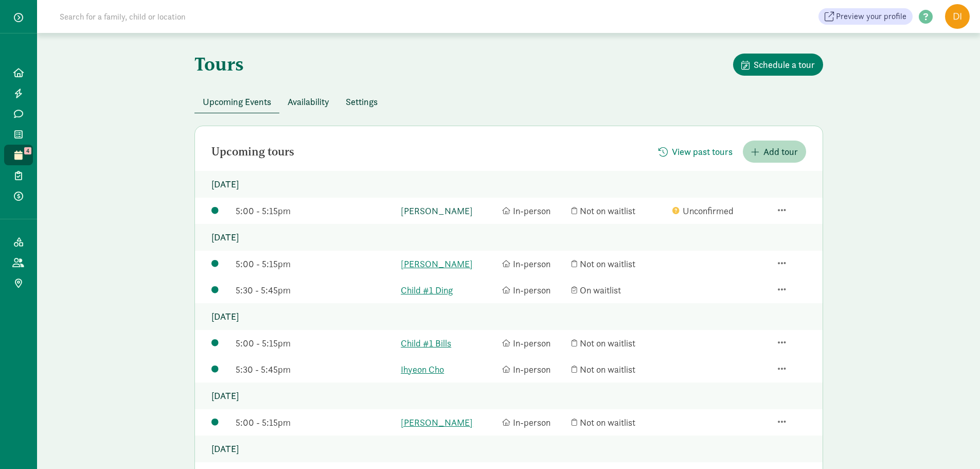 The height and width of the screenshot is (469, 980). I want to click on span: Availability, so click(308, 101).